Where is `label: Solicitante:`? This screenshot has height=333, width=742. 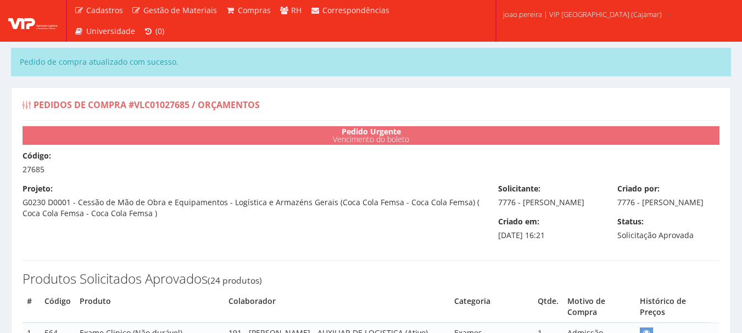 label: Solicitante: is located at coordinates (519, 189).